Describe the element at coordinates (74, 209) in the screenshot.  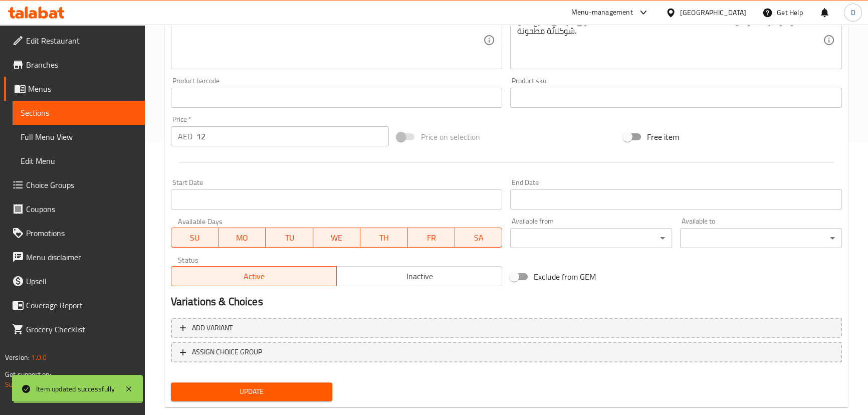
I see `a: Coupons` at that location.